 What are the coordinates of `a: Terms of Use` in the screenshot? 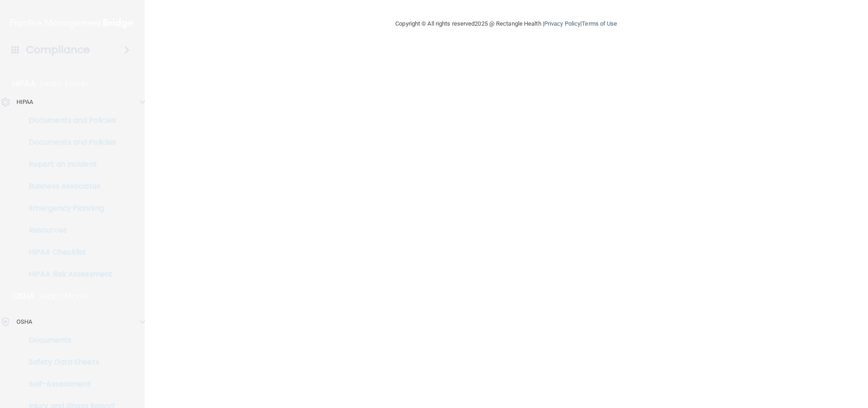 It's located at (599, 23).